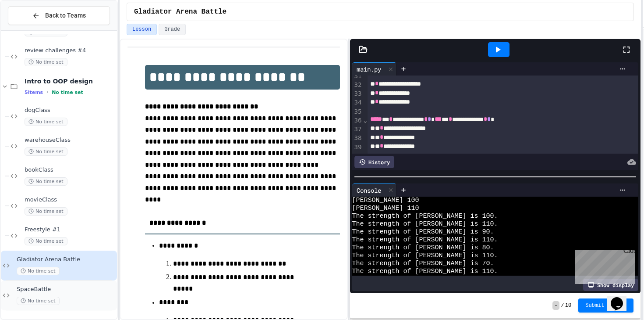 This screenshot has width=644, height=320. What do you see at coordinates (358, 147) in the screenshot?
I see `div: 39` at bounding box center [358, 147].